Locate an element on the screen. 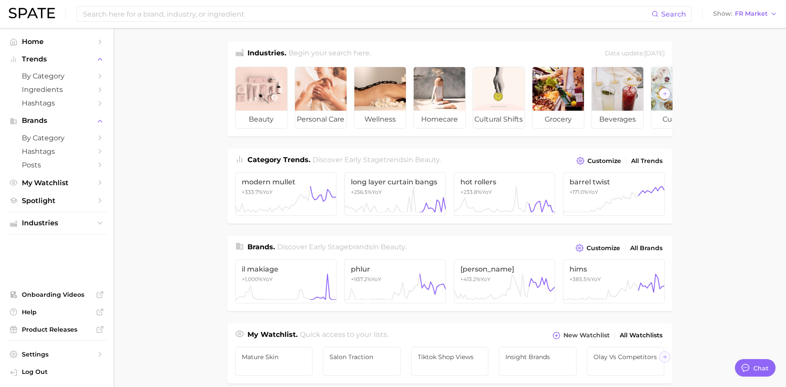 This screenshot has width=786, height=387. a: wellness is located at coordinates (380, 98).